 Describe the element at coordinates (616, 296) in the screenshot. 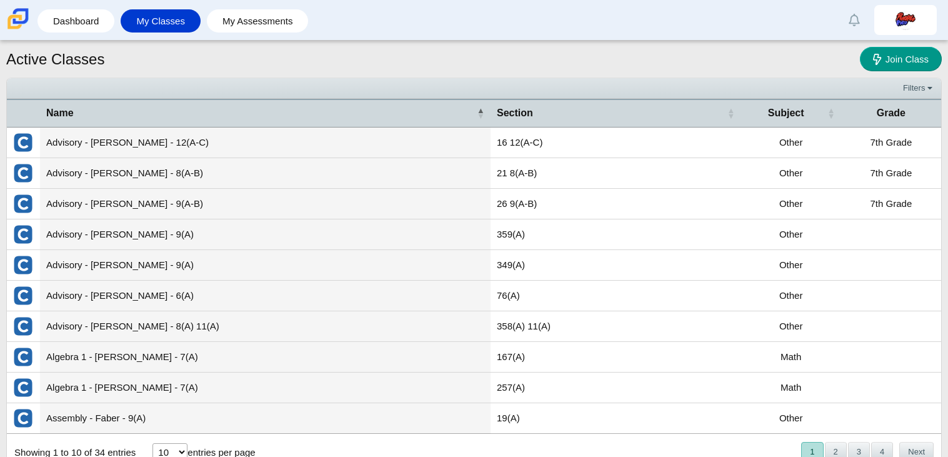

I see `td: 76(A)` at that location.